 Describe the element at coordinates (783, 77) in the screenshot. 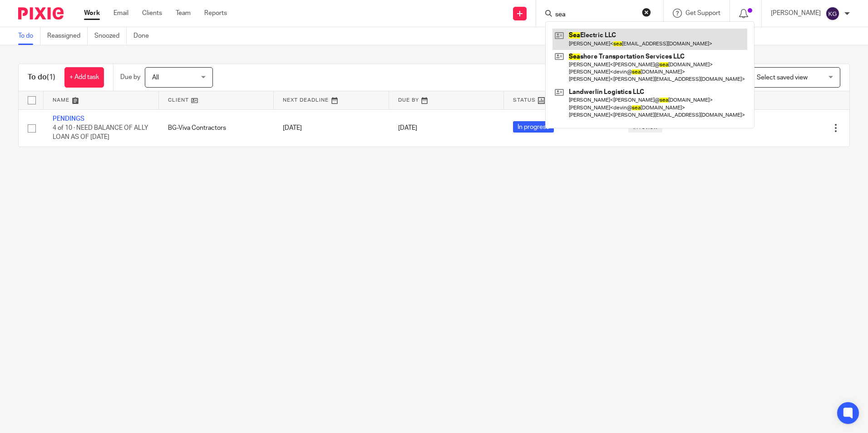

I see `span: Select saved view` at that location.